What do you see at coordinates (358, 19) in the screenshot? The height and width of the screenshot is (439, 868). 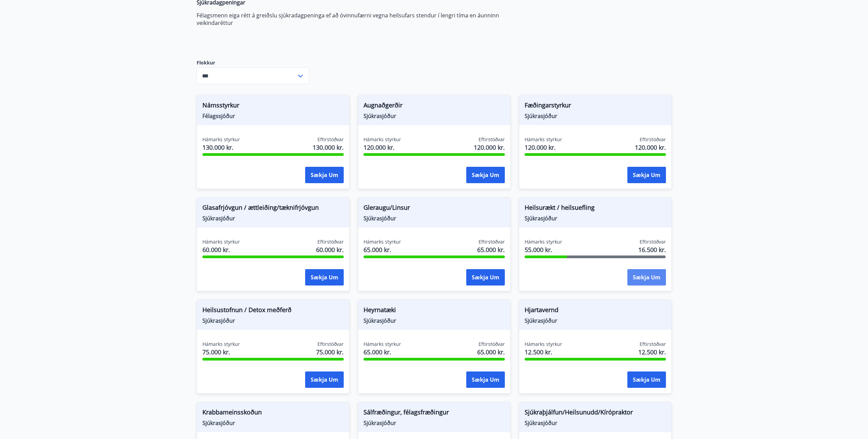 I see `p: Félagsmenn eiga rétt á greiðslu sjúkradagpeninga ef að óvinnufærni vegna heilsufars stendur í len...` at bounding box center [358, 19].